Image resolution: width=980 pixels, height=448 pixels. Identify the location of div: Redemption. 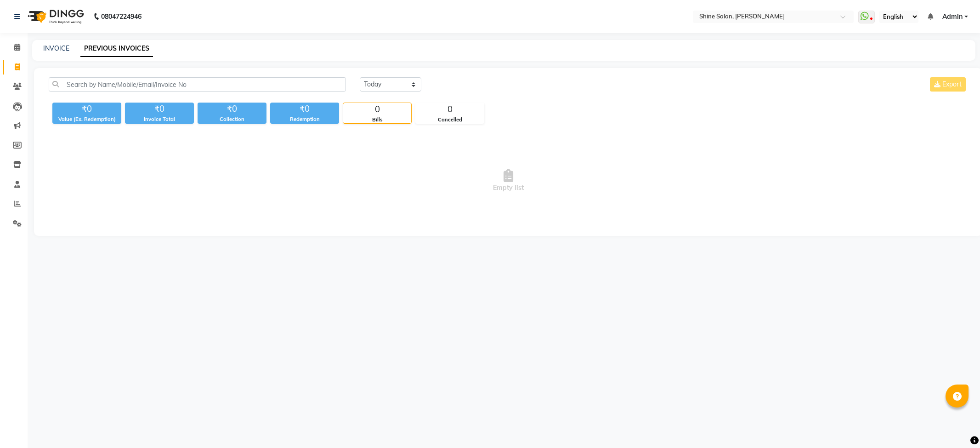
(304, 119).